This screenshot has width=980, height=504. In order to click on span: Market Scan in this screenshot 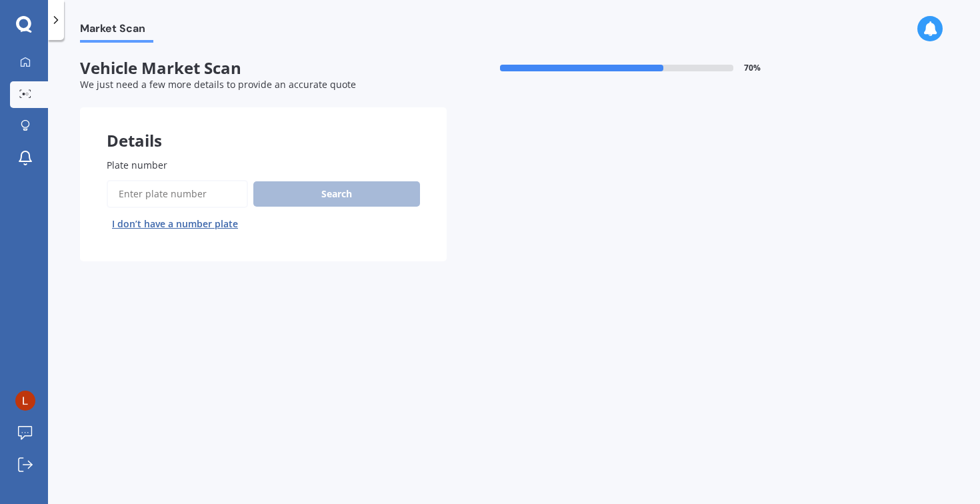, I will do `click(117, 31)`.